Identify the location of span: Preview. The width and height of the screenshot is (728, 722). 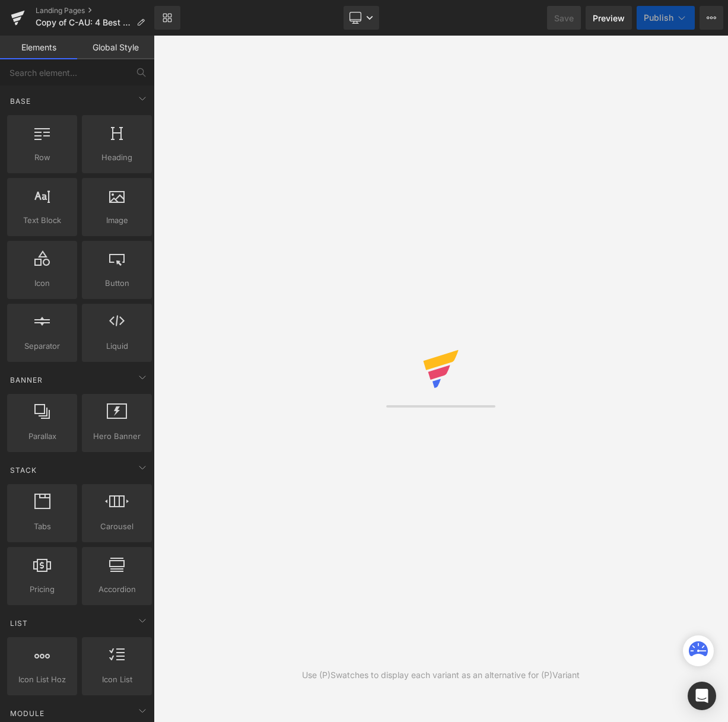
(609, 18).